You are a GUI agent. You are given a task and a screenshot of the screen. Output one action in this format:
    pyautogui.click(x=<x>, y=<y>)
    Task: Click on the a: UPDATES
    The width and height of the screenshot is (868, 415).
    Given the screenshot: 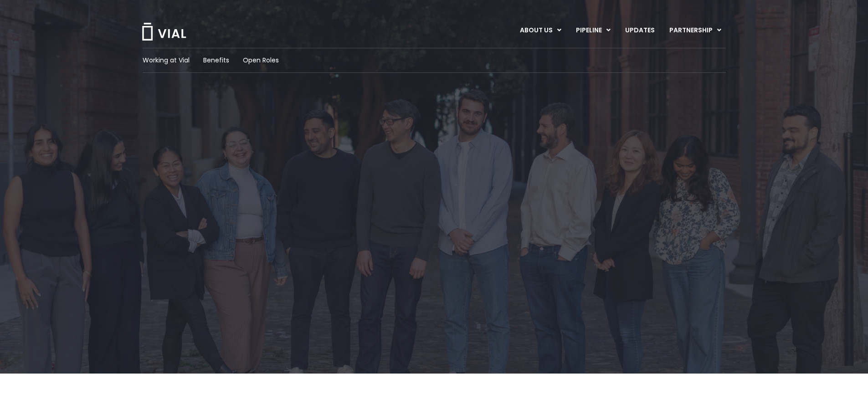 What is the action you would take?
    pyautogui.click(x=640, y=31)
    